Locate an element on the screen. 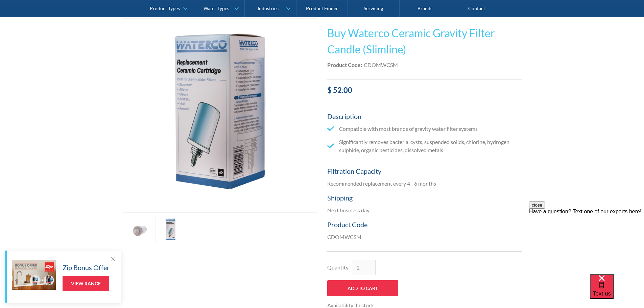 This screenshot has width=644, height=308. li: Compatible with most brands of gravity water filter systems is located at coordinates (424, 129).